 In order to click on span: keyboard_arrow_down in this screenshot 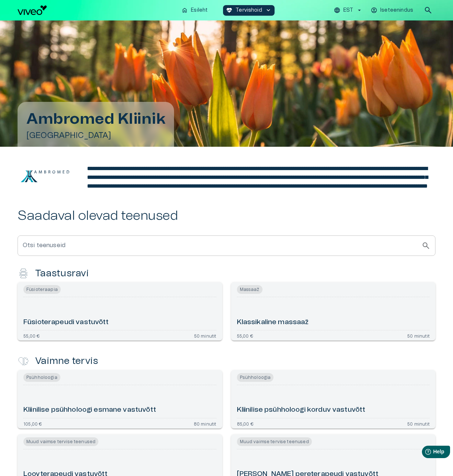, I will do `click(268, 10)`.